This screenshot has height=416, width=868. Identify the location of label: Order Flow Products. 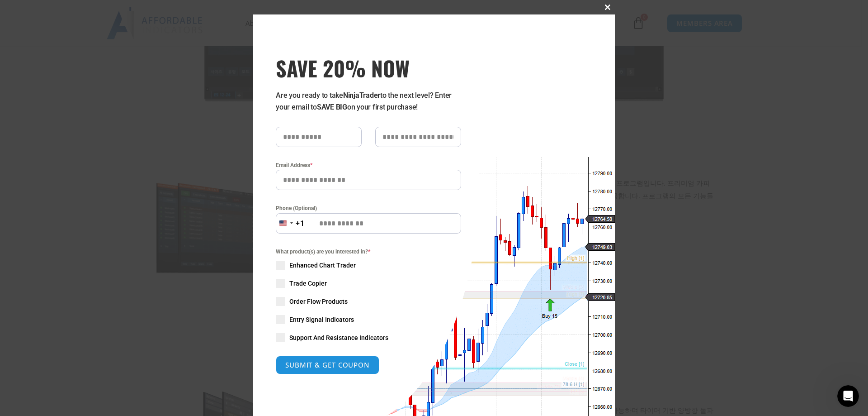
(369, 302).